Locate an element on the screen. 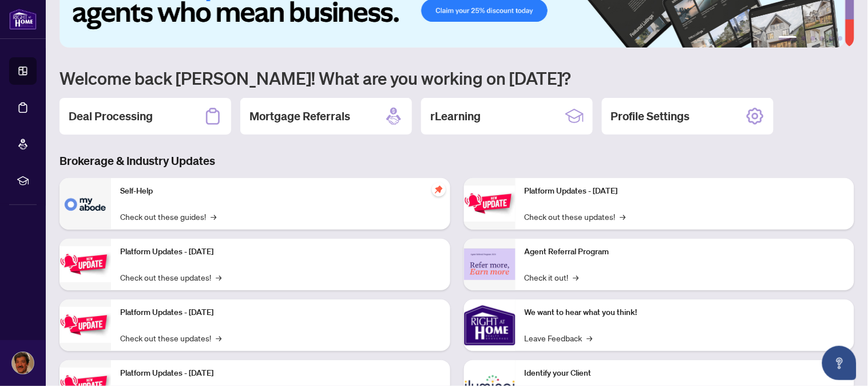 The width and height of the screenshot is (868, 386). p: We want to hear what you think! is located at coordinates (685, 312).